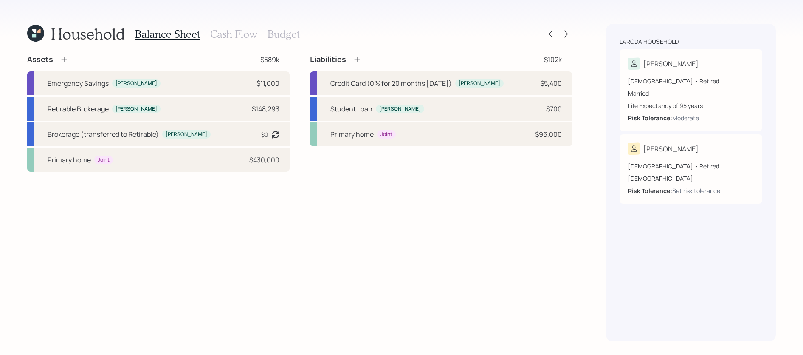  Describe the element at coordinates (351, 109) in the screenshot. I see `div: Student Loan` at that location.